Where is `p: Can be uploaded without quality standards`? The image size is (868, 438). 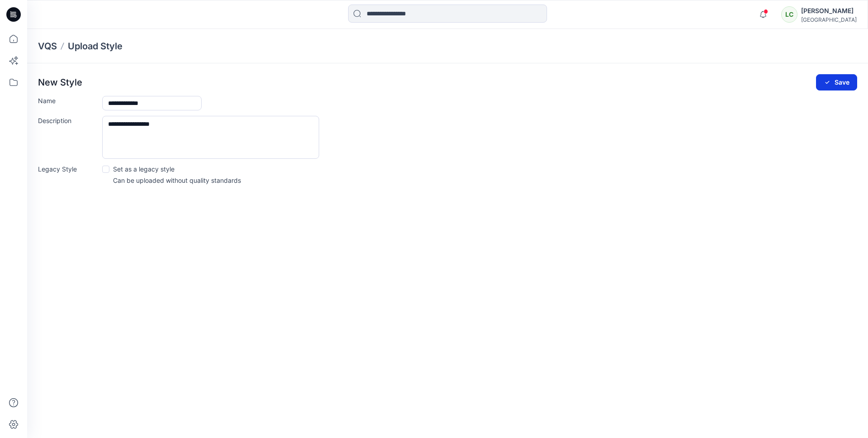
p: Can be uploaded without quality standards is located at coordinates (177, 180).